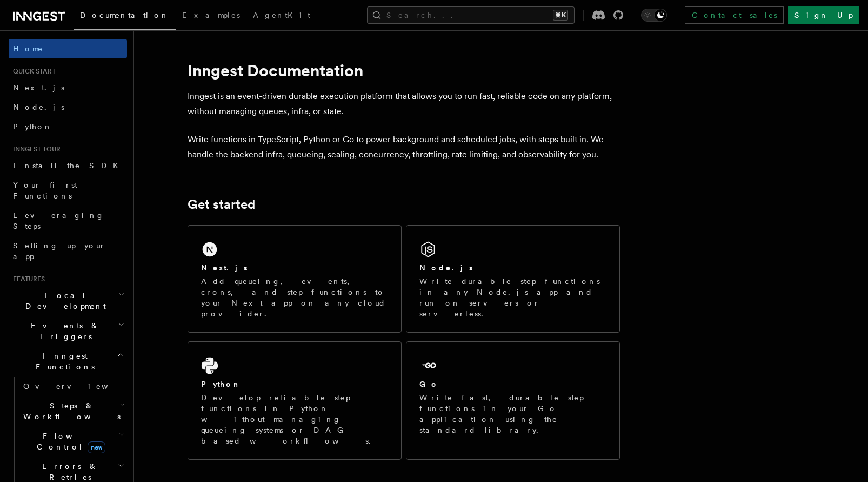  What do you see at coordinates (294, 298) in the screenshot?
I see `p: Add queueing, events, crons, and step functions to your Next app on any cloud provider.` at bounding box center [294, 298].